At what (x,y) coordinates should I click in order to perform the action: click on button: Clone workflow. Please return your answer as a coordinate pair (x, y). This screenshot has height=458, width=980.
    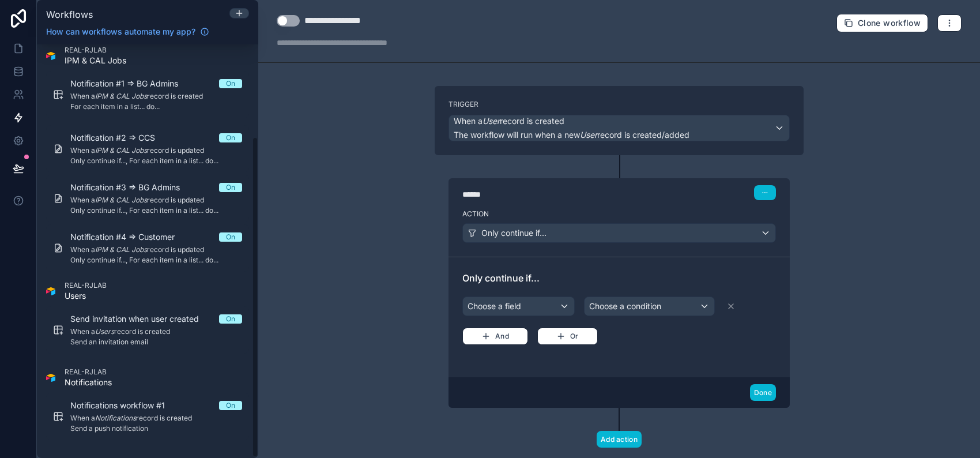
    Looking at the image, I should click on (882, 23).